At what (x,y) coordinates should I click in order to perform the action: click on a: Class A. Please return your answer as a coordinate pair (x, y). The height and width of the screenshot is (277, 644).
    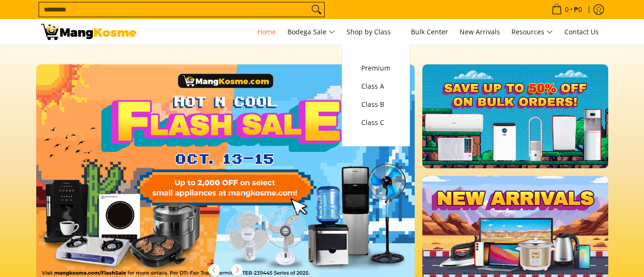
    Looking at the image, I should click on (376, 86).